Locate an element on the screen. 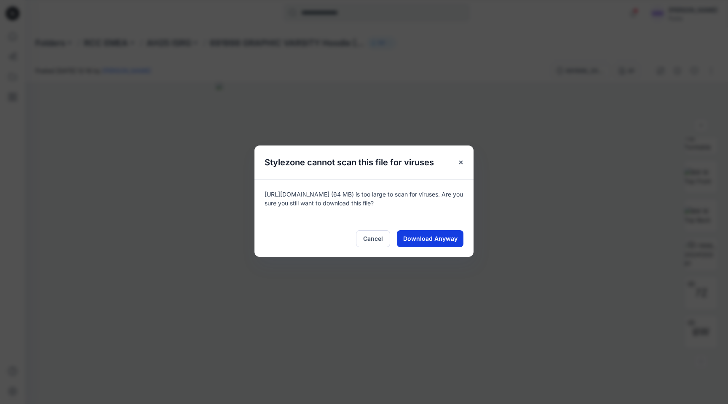 The height and width of the screenshot is (404, 728). button: Download Anyway is located at coordinates (430, 238).